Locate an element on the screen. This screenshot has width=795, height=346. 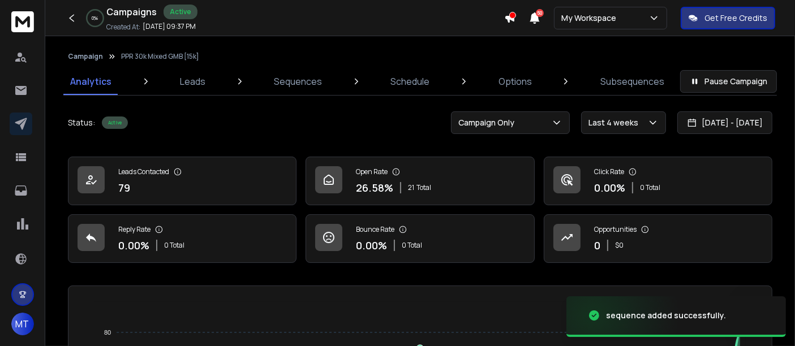
p: 0 is located at coordinates (597, 246).